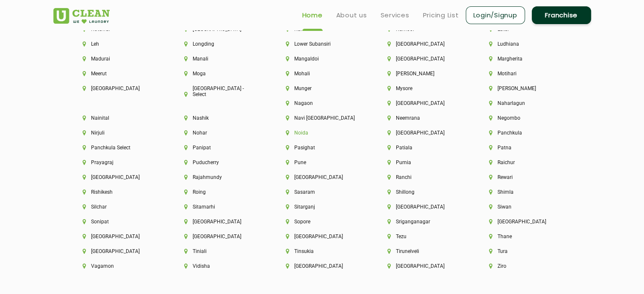 The image size is (644, 294). Describe the element at coordinates (526, 103) in the screenshot. I see `li: Naharlagun` at that location.